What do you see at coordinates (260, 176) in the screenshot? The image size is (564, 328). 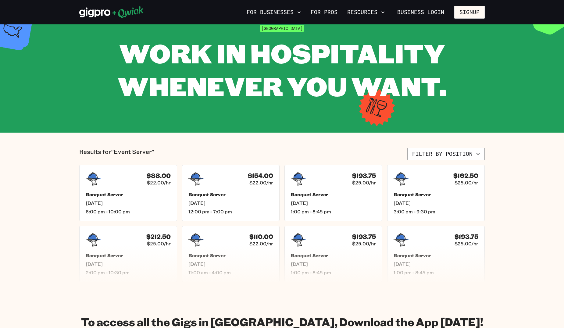 I see `h4: $154.00` at bounding box center [260, 176].